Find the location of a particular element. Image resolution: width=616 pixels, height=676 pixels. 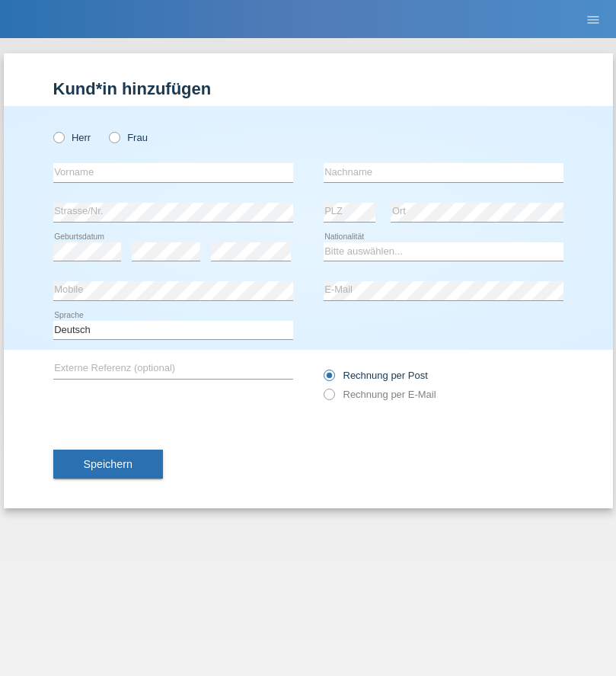

input: Rechnung per Post is located at coordinates (328, 379).